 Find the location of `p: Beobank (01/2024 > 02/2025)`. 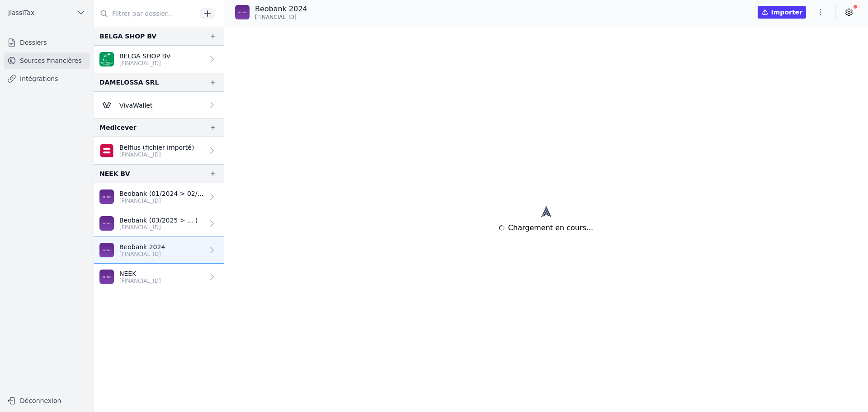

p: Beobank (01/2024 > 02/2025) is located at coordinates (162, 194).